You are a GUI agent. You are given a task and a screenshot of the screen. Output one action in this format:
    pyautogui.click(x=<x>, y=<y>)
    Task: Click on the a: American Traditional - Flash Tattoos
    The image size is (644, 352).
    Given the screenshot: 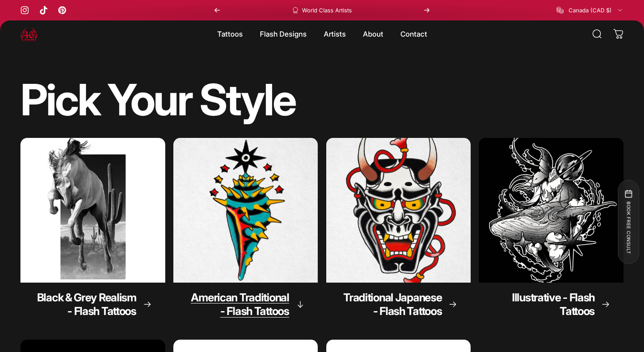 What is the action you would take?
    pyautogui.click(x=245, y=235)
    